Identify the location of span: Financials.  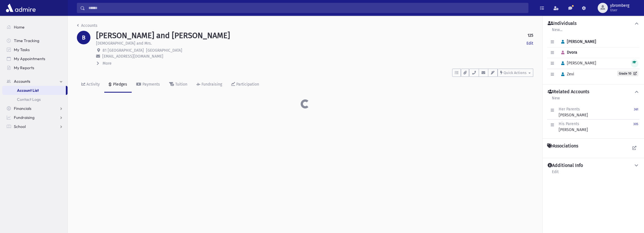
(22, 108).